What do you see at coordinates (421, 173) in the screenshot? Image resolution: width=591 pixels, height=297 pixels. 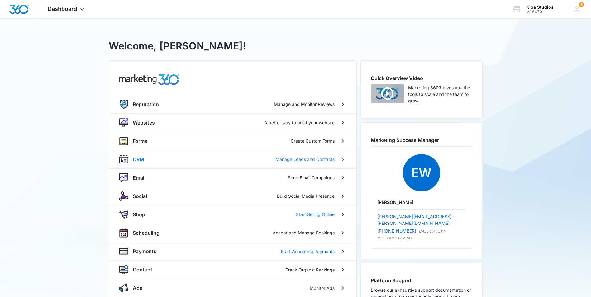 I see `span: EW` at bounding box center [421, 173].